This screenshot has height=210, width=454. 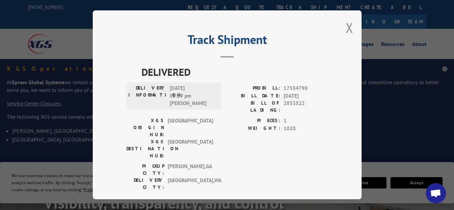 I want to click on label: BILL DATE:, so click(x=254, y=96).